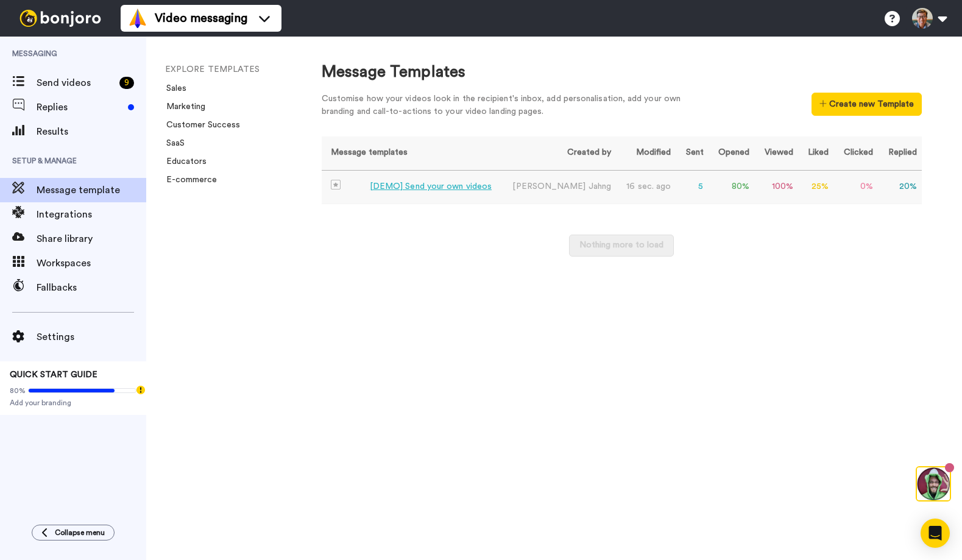 Image resolution: width=962 pixels, height=560 pixels. I want to click on img: 3183ab3e-59ed-45f6-af1c-10226f767056-1659068401.jpg, so click(17, 19).